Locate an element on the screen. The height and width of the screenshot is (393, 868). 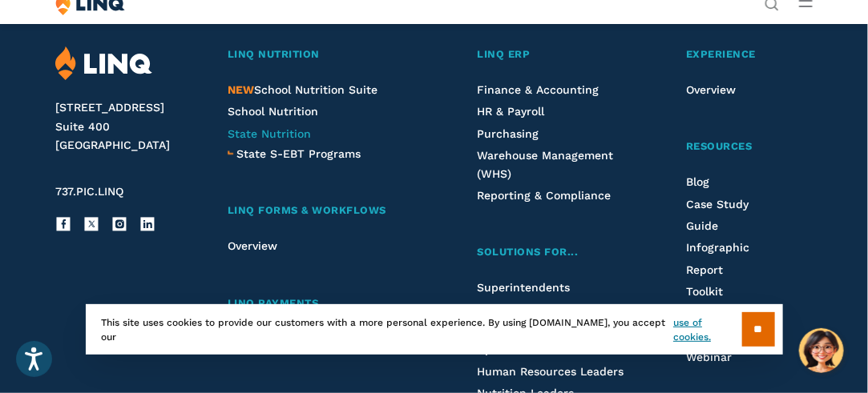
a: LinkedIn is located at coordinates (147, 224).